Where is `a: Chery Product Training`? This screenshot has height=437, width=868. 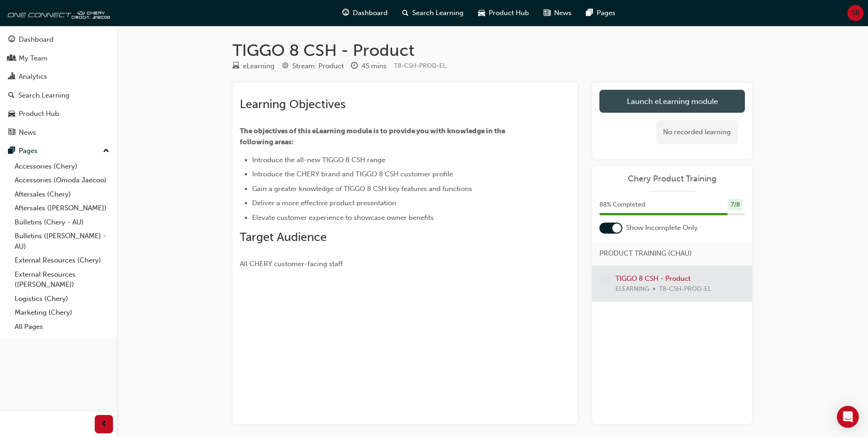
a: Chery Product Training is located at coordinates (672, 178).